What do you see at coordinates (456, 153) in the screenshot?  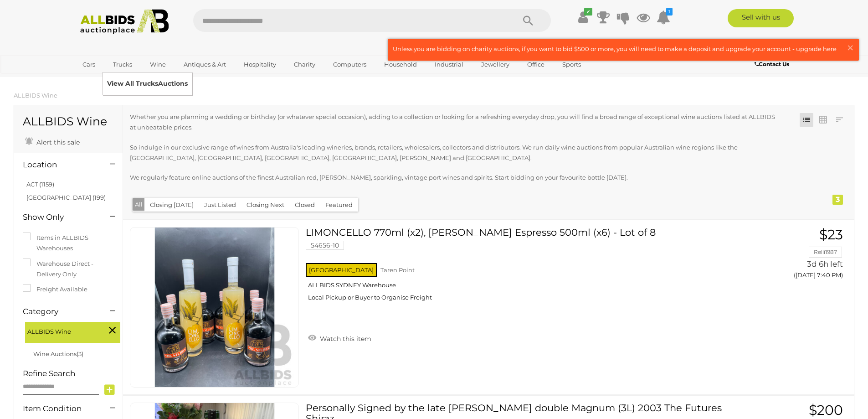 I see `p: So indulge in our exclusive range of wines from Australia's leading wineries, brands, retailers, ...` at bounding box center [456, 153].